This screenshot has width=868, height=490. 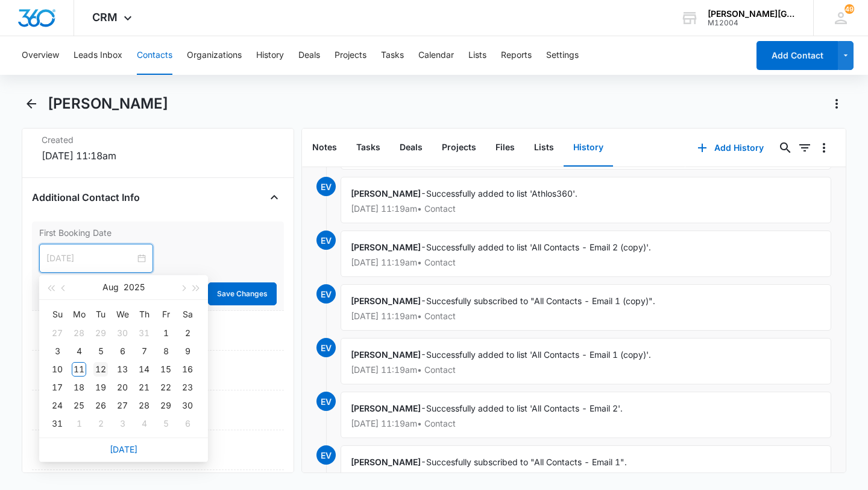 What do you see at coordinates (525, 408) in the screenshot?
I see `span: Successfully added to list 'All Contacts - Email 2'.` at bounding box center [525, 408].